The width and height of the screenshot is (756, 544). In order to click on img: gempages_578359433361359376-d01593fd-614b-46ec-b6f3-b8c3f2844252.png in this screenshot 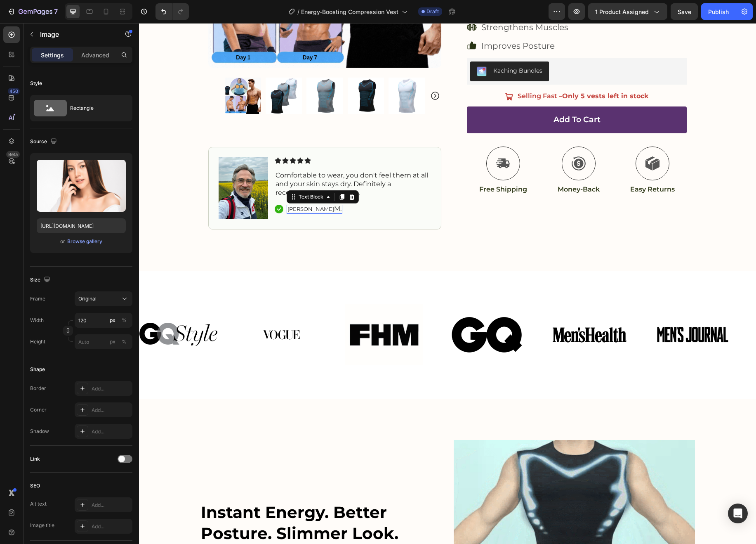, I will do `click(104, 165)`.